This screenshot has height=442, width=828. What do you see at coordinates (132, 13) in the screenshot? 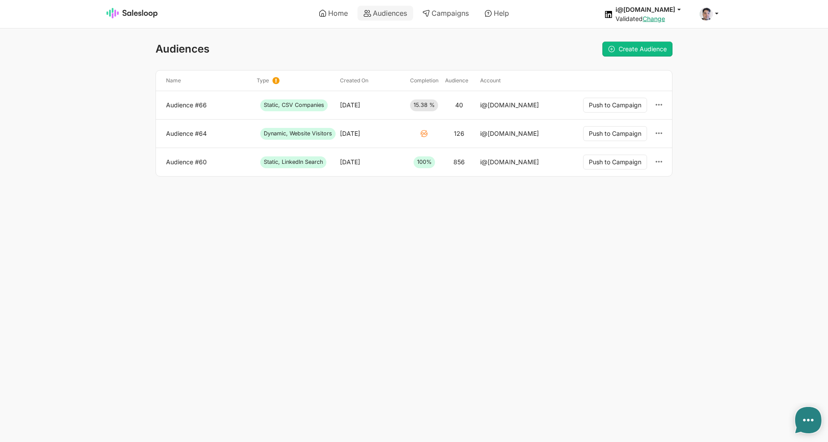
I see `img: Salesloop` at bounding box center [132, 13].